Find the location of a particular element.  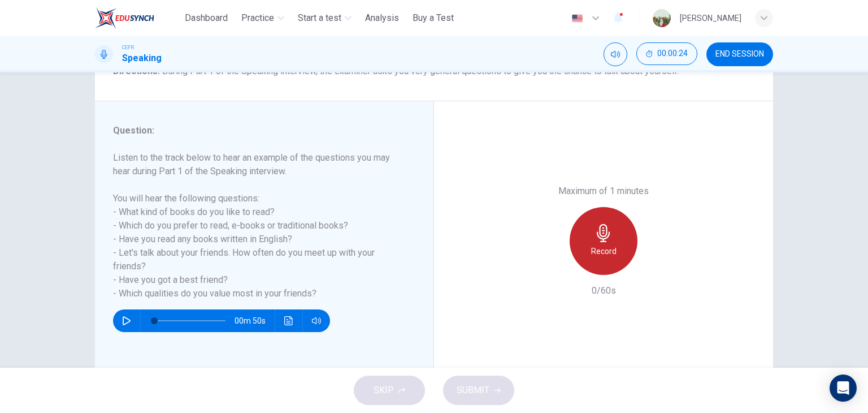

a: Analysis is located at coordinates (382, 18).